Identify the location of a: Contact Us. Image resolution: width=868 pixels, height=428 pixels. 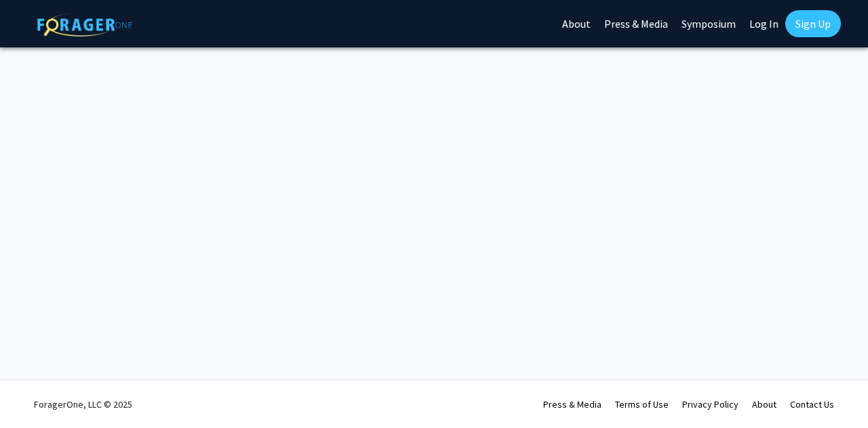
(812, 405).